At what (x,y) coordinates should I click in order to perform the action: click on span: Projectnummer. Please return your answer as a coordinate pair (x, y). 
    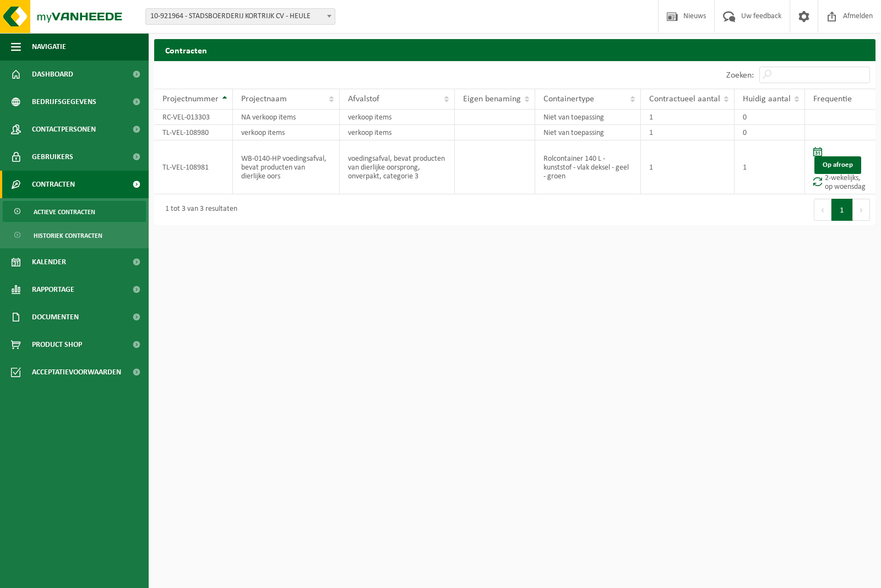
    Looking at the image, I should click on (190, 99).